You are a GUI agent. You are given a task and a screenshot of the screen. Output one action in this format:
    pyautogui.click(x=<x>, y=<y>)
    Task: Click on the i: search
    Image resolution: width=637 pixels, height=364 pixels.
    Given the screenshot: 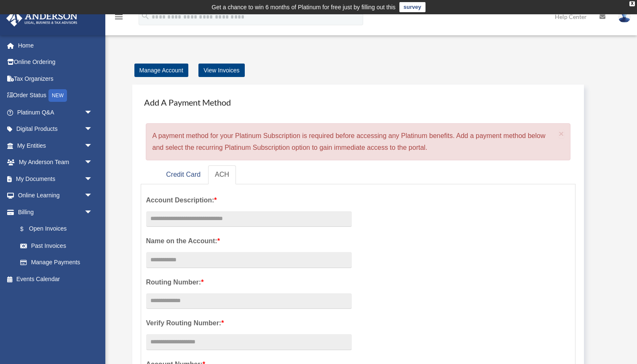 What is the action you would take?
    pyautogui.click(x=146, y=16)
    